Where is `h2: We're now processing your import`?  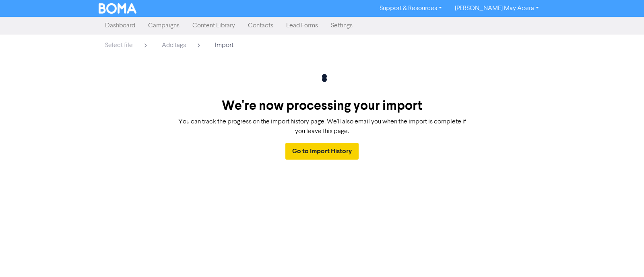 h2: We're now processing your import is located at coordinates (322, 106).